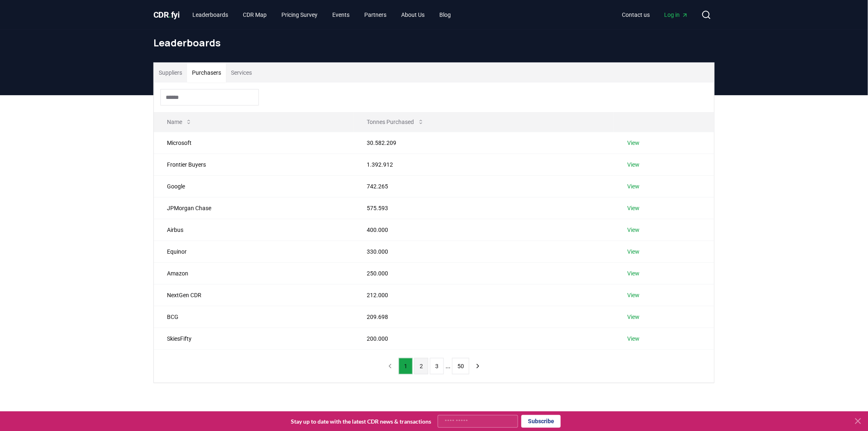  What do you see at coordinates (254, 316) in the screenshot?
I see `td: BCG` at bounding box center [254, 316].